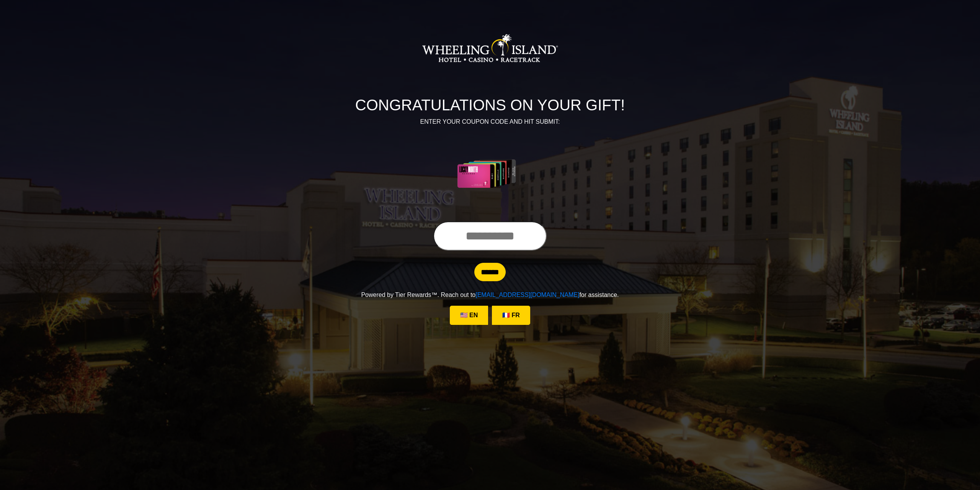 Image resolution: width=980 pixels, height=490 pixels. What do you see at coordinates (490, 105) in the screenshot?
I see `h1: CONGRATULATIONS ON YOUR GIFT!` at bounding box center [490, 105].